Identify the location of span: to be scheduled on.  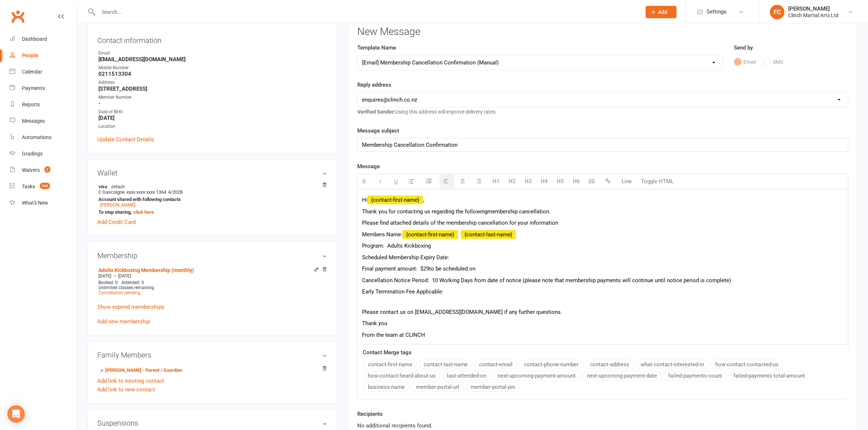
(452, 269).